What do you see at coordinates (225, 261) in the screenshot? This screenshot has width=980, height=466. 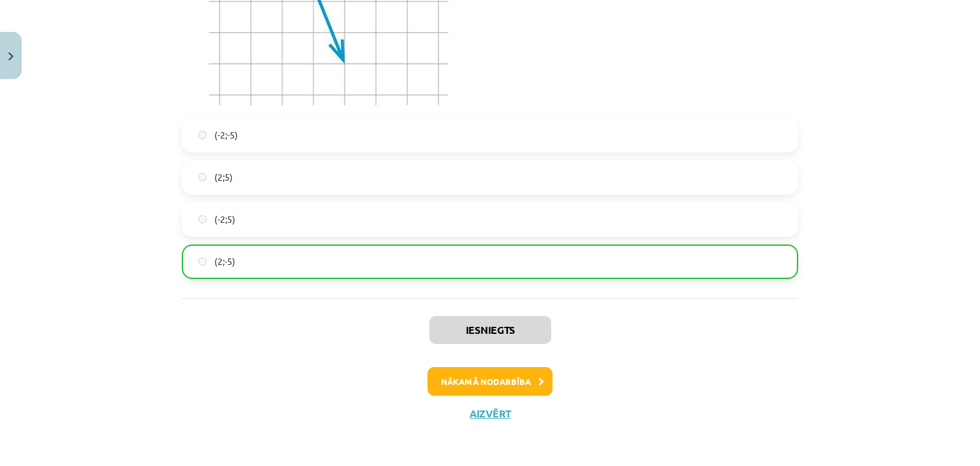 I see `span: (2;-5)` at bounding box center [225, 261].